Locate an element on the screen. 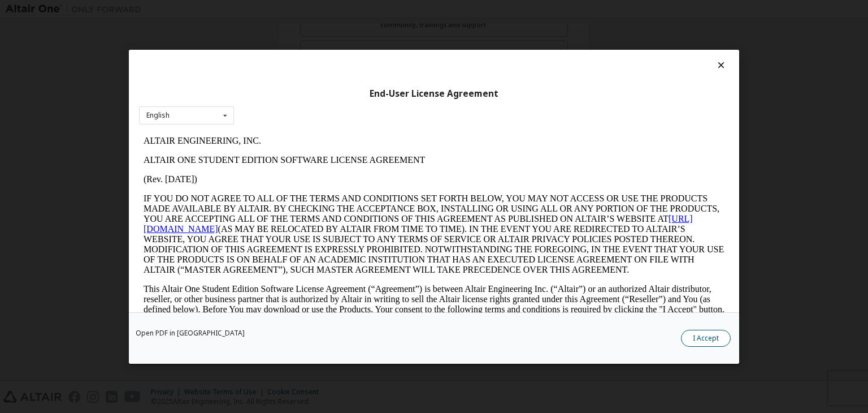  div: English is located at coordinates (157, 115).